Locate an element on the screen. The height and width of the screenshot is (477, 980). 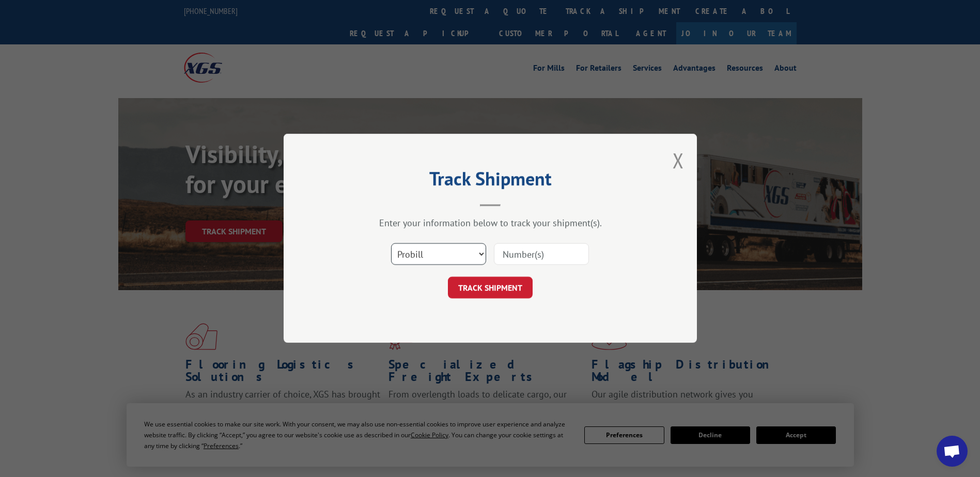
h2: Track Shipment is located at coordinates (490, 182).